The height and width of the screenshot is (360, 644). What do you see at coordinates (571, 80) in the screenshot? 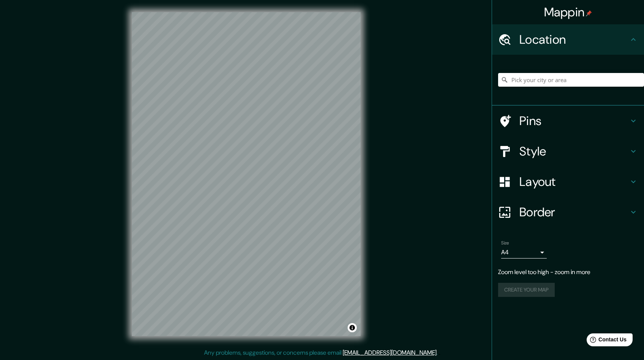
I see `input: Pick your city or area` at bounding box center [571, 80].